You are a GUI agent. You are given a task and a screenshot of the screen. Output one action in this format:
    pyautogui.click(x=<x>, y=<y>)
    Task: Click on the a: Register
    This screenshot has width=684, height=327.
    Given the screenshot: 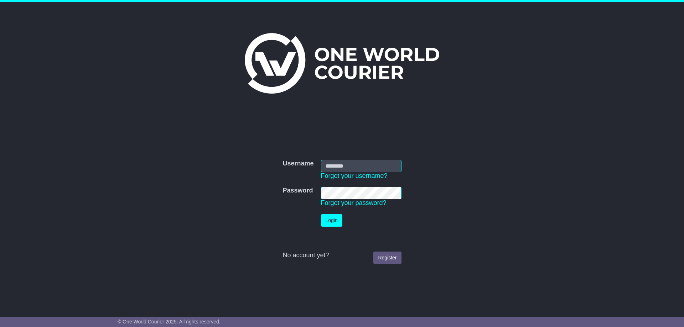 What is the action you would take?
    pyautogui.click(x=387, y=258)
    